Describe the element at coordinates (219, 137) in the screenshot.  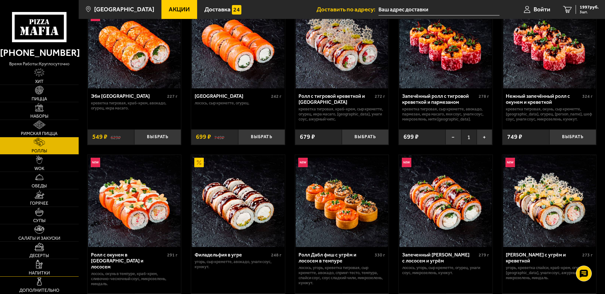
I see `s: 749 ₽` at that location.